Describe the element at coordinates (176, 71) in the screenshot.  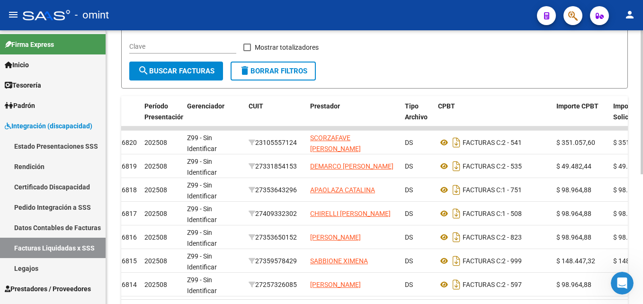
I see `button: Buscar Facturas` at that location.